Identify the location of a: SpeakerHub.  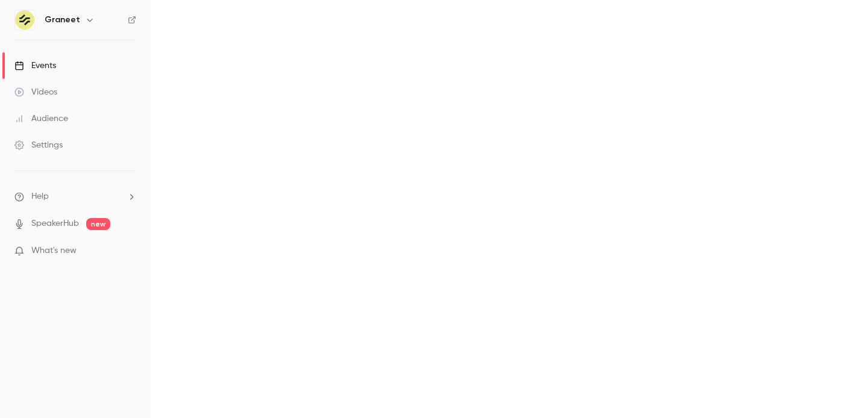
(55, 224).